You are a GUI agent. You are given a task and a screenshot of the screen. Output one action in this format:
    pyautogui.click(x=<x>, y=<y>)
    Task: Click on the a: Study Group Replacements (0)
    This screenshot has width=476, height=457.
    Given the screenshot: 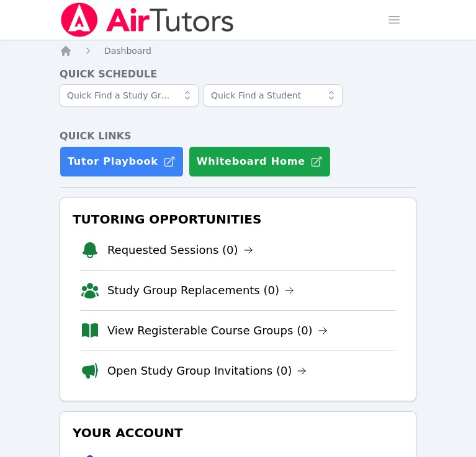 What is the action you would take?
    pyautogui.click(x=200, y=291)
    